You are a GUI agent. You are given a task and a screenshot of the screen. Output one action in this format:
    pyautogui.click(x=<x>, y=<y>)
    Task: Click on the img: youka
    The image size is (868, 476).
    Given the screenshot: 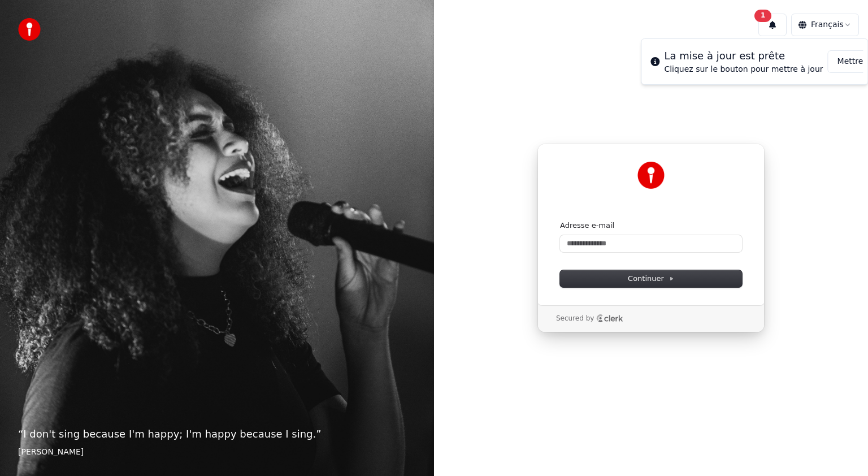 What is the action you would take?
    pyautogui.click(x=29, y=29)
    